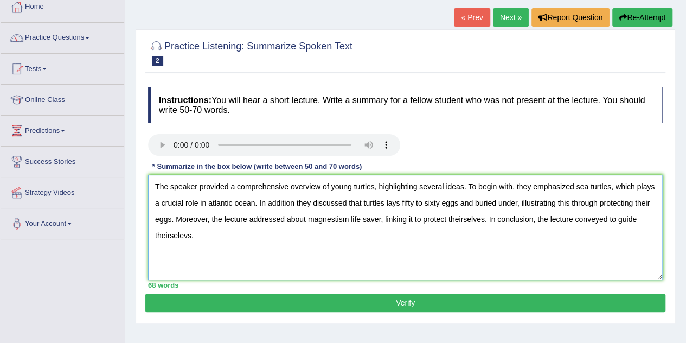  Describe the element at coordinates (642, 17) in the screenshot. I see `button: Re-Attempt` at that location.